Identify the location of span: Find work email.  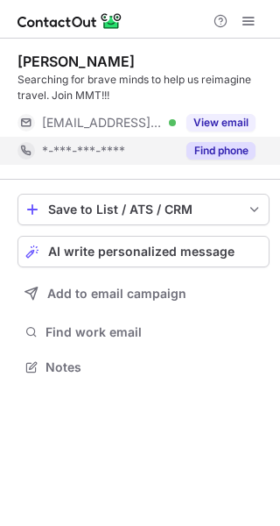
(154, 332).